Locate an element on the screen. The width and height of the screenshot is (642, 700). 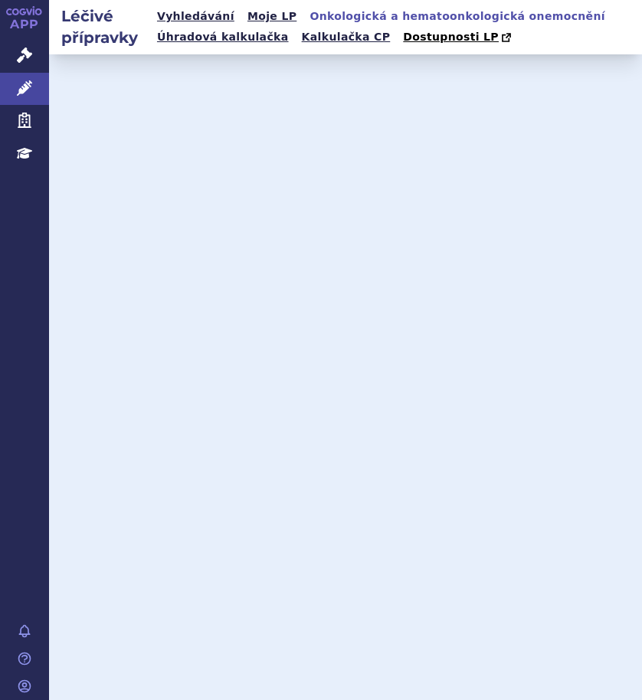
a: Úhradová kalkulačka is located at coordinates (223, 37).